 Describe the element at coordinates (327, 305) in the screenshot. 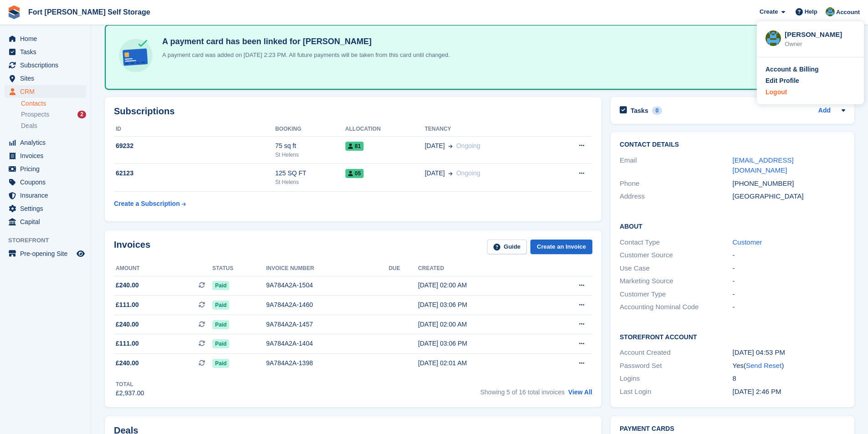

I see `div: 9A784A2A-1460` at that location.